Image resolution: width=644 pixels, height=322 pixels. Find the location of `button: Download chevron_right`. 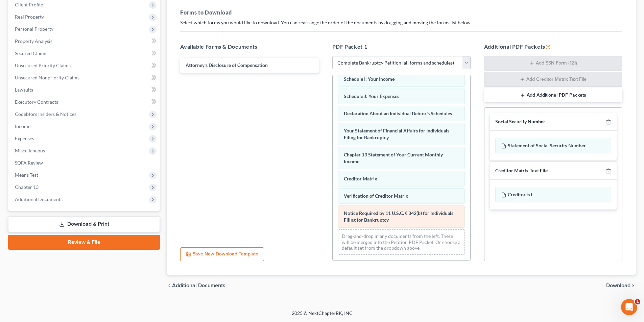

button: Download chevron_right is located at coordinates (621, 285).